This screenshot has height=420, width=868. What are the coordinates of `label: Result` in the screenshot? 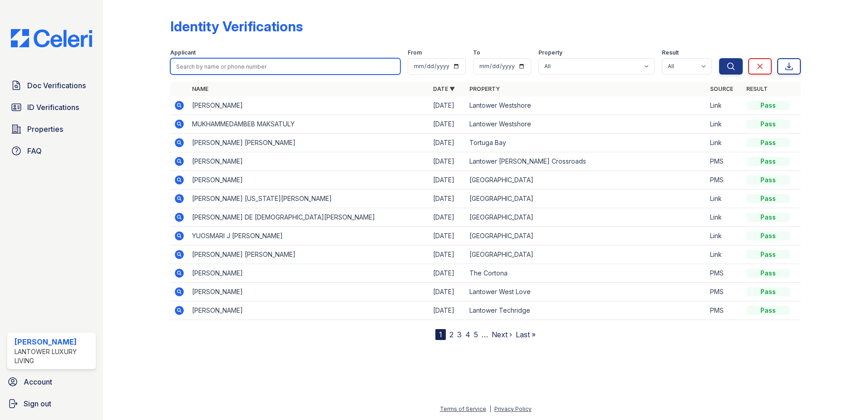 It's located at (670, 52).